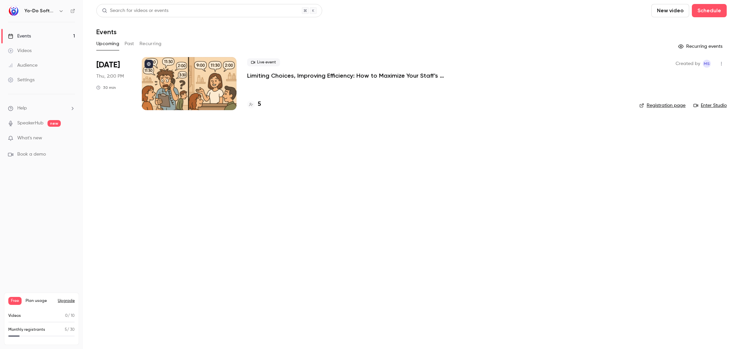  What do you see at coordinates (263, 62) in the screenshot?
I see `span: Live event` at bounding box center [263, 62].